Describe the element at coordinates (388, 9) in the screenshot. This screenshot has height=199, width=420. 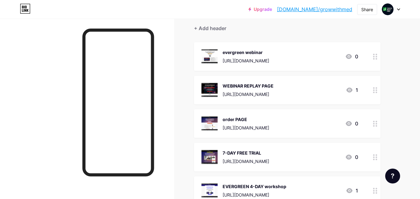
I see `img: growwithmed` at that location.